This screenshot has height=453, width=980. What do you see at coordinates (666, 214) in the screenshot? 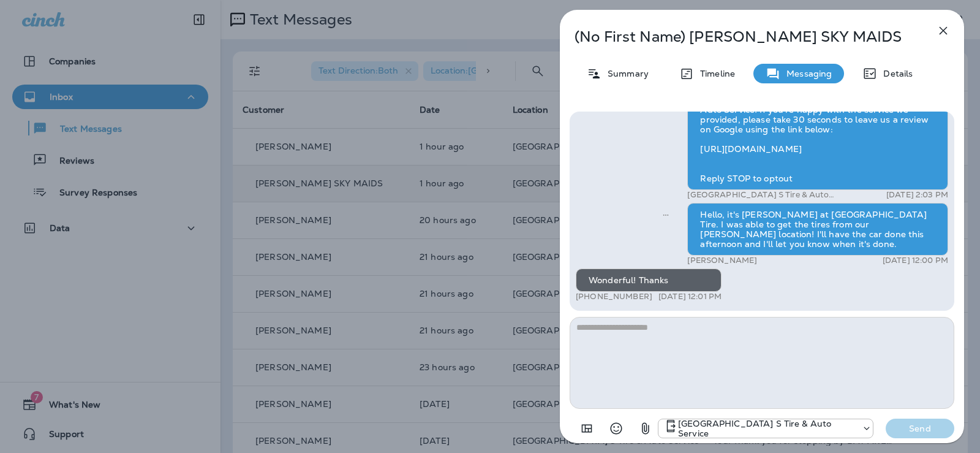
I see `span: Sent` at bounding box center [666, 214].